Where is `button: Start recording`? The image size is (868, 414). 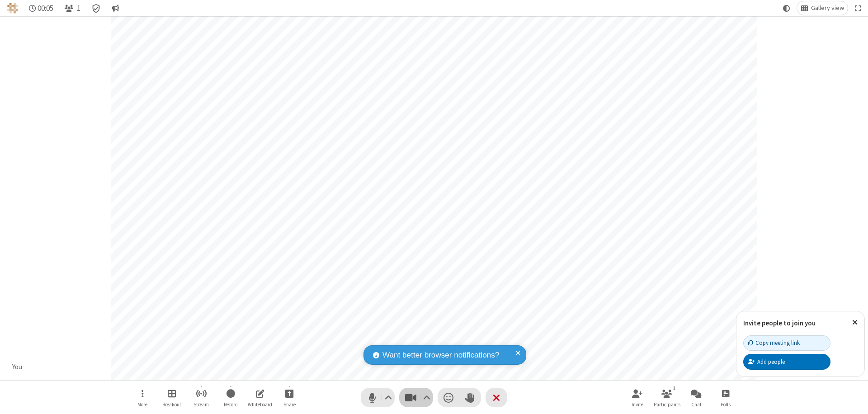 button: Start recording is located at coordinates (231, 398).